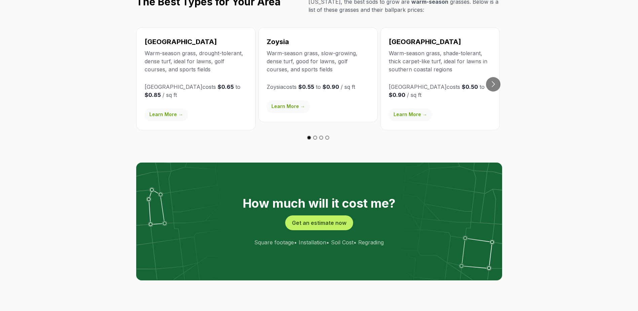 The image size is (638, 311). What do you see at coordinates (318, 61) in the screenshot?
I see `p: Warm-season grass, slow-growing, dense turf, good for lawns, golf courses, and sports fields` at bounding box center [318, 61].